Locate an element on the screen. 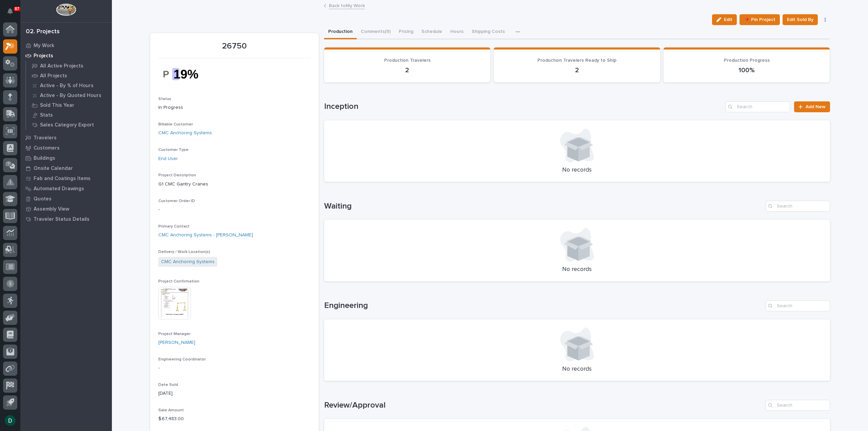 Image resolution: width=868 pixels, height=431 pixels. p: Buildings is located at coordinates (44, 159).